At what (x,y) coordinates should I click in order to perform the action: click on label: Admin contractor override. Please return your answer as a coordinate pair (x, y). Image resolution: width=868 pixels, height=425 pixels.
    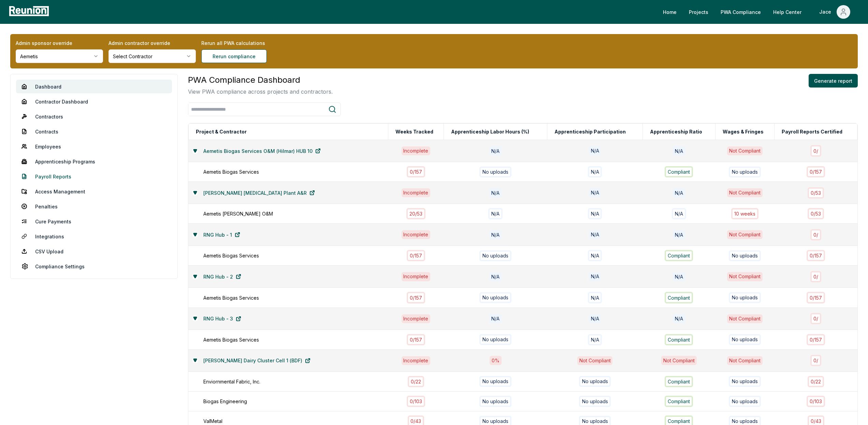
    Looking at the image, I should click on (152, 43).